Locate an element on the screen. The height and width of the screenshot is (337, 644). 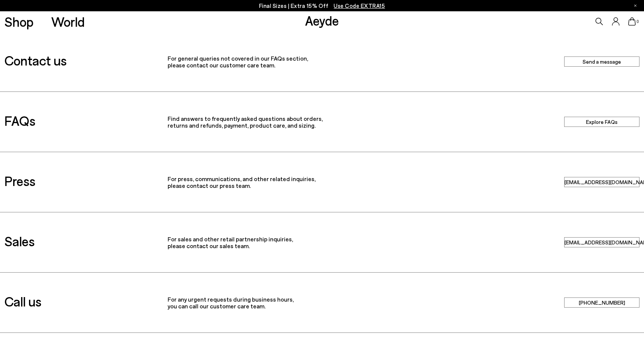
p: Final Sizes | Extra 15% Off is located at coordinates (322, 6).